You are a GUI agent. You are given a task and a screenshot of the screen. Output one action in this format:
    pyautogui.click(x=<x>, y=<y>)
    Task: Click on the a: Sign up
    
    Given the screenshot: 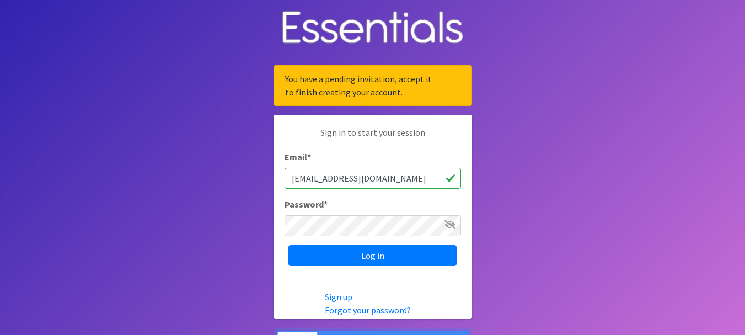 What is the action you would take?
    pyautogui.click(x=339, y=297)
    